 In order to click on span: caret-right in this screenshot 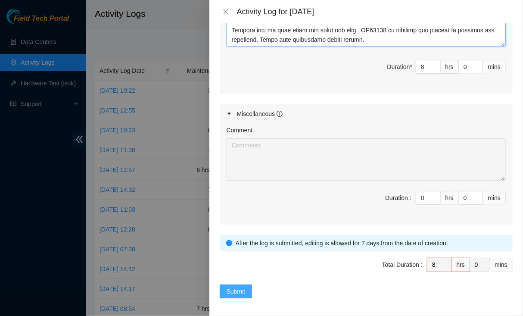, I will do `click(229, 114)`.